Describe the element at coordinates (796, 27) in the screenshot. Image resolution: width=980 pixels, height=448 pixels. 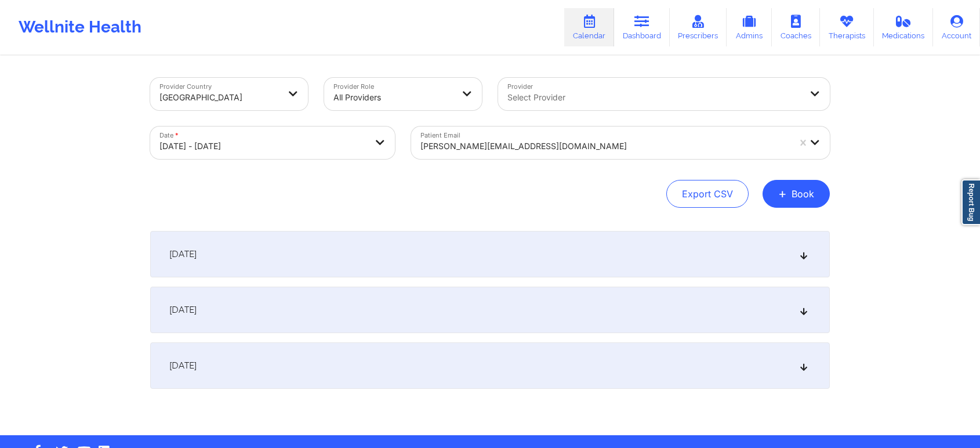
I see `a: Coaches` at that location.